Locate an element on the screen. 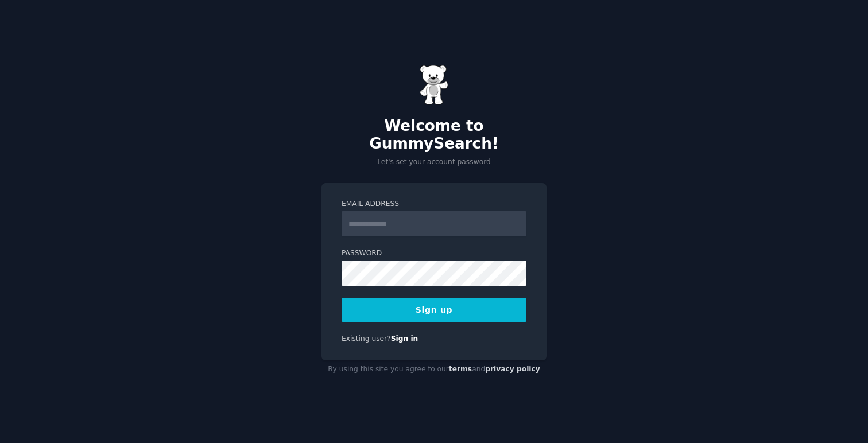 The width and height of the screenshot is (868, 443). span: Existing user? is located at coordinates (366, 339).